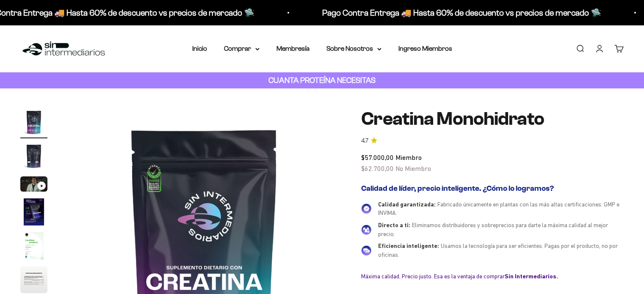 Image resolution: width=644 pixels, height=294 pixels. I want to click on button: Ir al artículo 3, so click(34, 185).